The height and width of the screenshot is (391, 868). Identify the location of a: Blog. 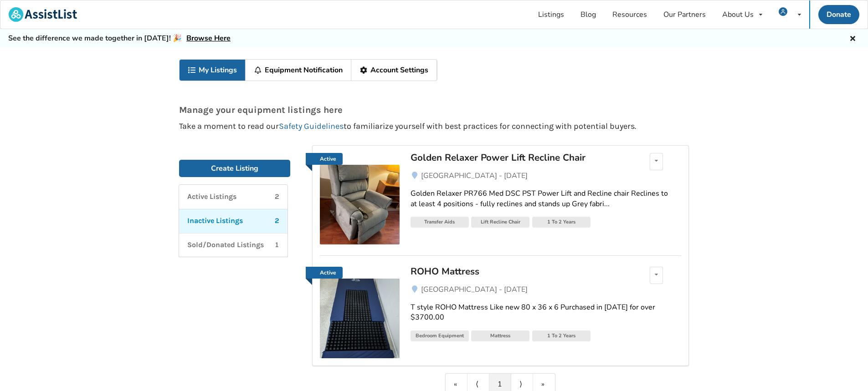
(589, 15).